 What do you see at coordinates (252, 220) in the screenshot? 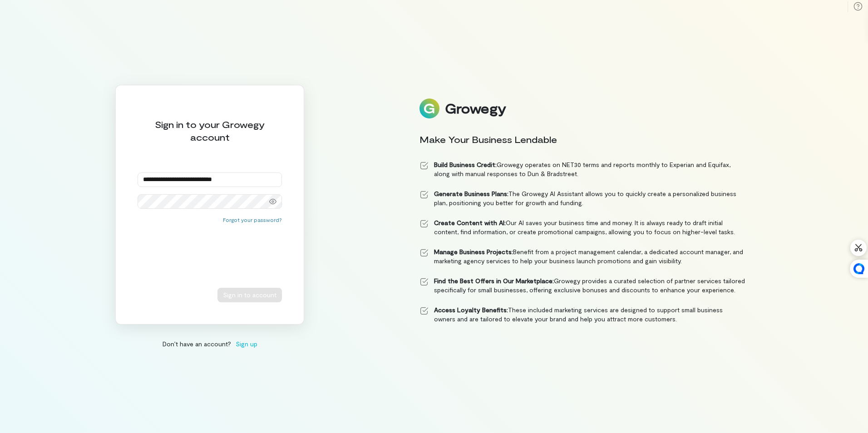
I see `button: Forgot your password?` at bounding box center [252, 220].